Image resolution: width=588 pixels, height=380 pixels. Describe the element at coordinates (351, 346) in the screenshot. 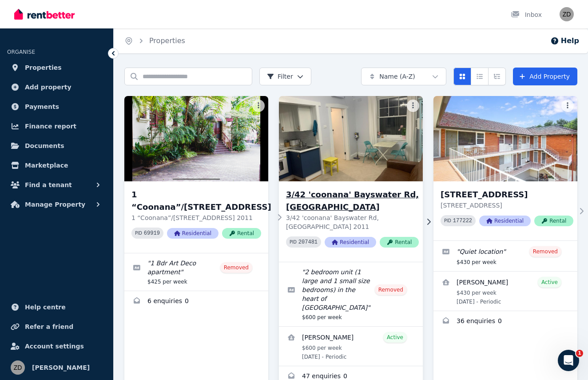

I see `a: View details for Shayne Dunne` at that location.